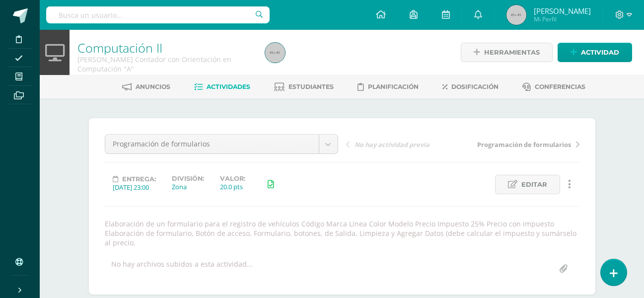 Image resolution: width=644 pixels, height=298 pixels. Describe the element at coordinates (554, 87) in the screenshot. I see `a: Conferencias` at that location.